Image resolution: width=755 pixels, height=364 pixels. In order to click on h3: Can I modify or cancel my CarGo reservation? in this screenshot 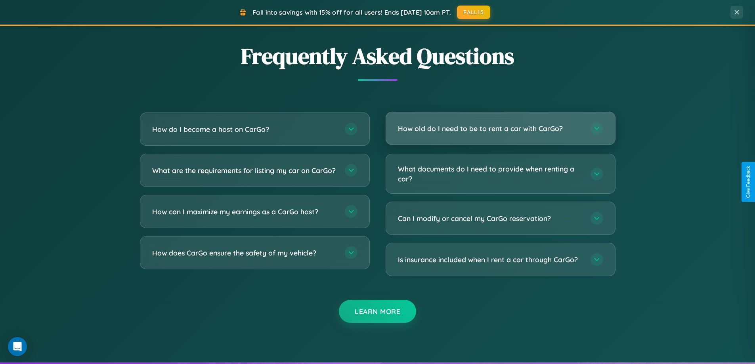, I will do `click(491, 218)`.